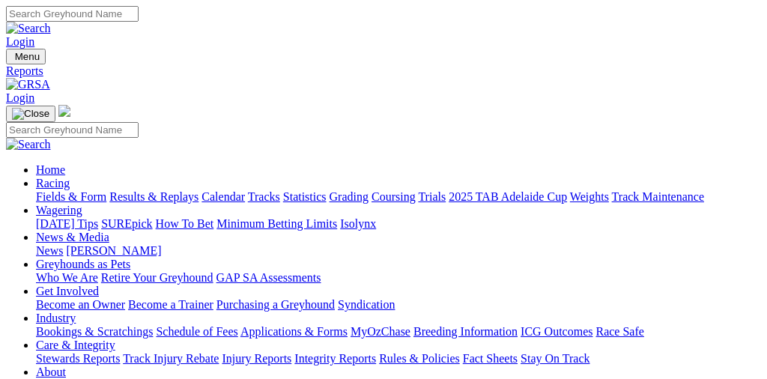 The image size is (767, 379). What do you see at coordinates (55, 318) in the screenshot?
I see `a: Industry` at bounding box center [55, 318].